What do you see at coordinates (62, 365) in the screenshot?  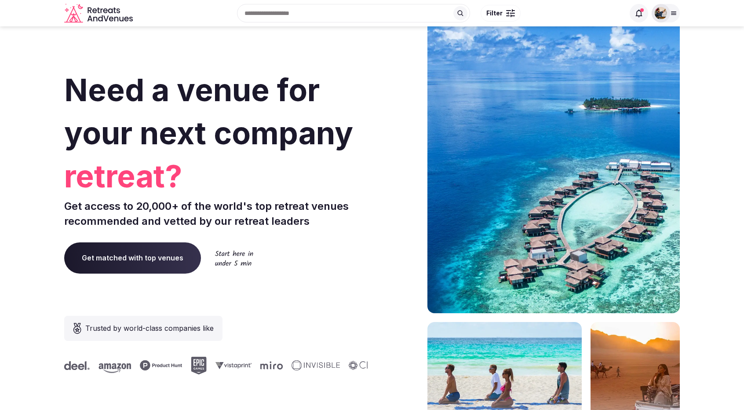 I see `svg: Deel company logo` at bounding box center [62, 365].